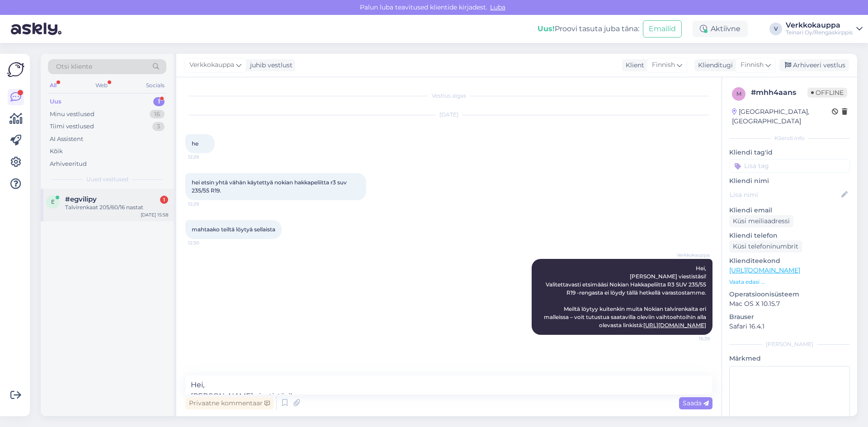  I want to click on span: Uued vestlused, so click(107, 180).